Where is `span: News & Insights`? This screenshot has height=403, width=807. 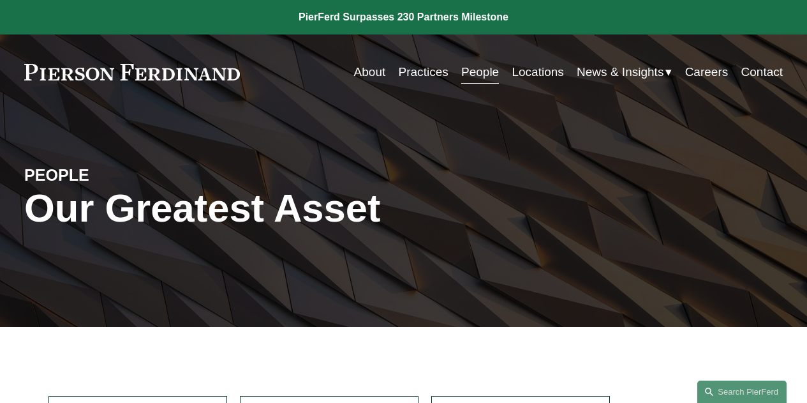
span: News & Insights is located at coordinates (620, 72).